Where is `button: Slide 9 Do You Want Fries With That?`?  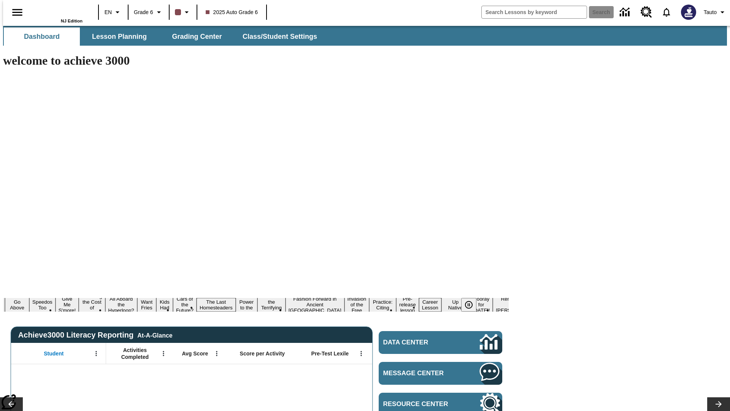
button: Slide 9 Do You Want Fries With That? is located at coordinates (147, 305).